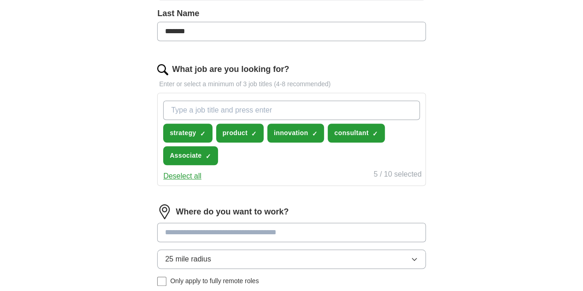 The height and width of the screenshot is (291, 583). What do you see at coordinates (351, 133) in the screenshot?
I see `span: consultant` at bounding box center [351, 133].